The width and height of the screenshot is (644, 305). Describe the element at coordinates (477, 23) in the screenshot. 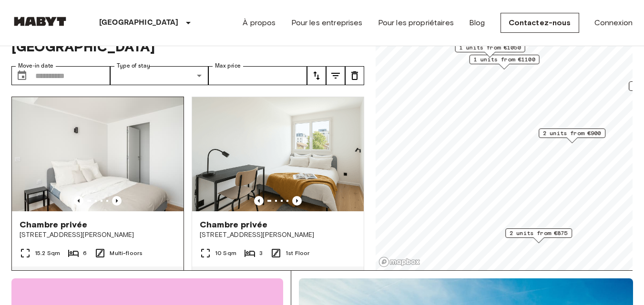

I see `a: Blog` at that location.